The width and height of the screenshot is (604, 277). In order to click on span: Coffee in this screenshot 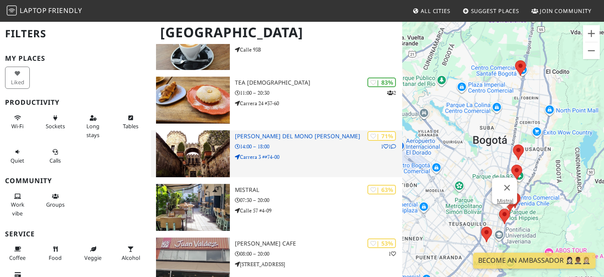, I will do `click(17, 258)`.